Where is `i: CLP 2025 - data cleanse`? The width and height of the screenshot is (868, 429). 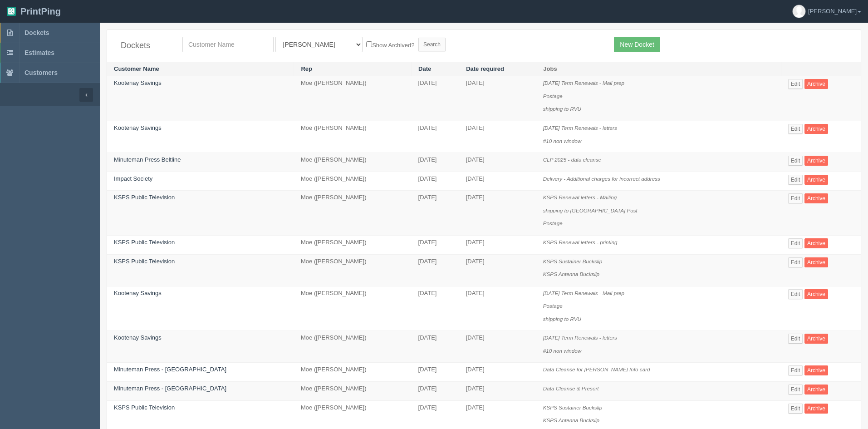 i: CLP 2025 - data cleanse is located at coordinates (572, 159).